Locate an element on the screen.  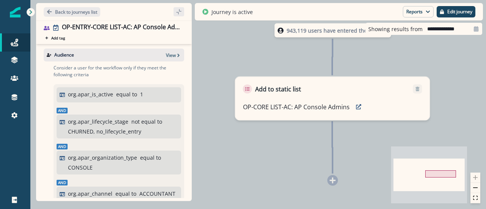
p: View is located at coordinates (171, 55).